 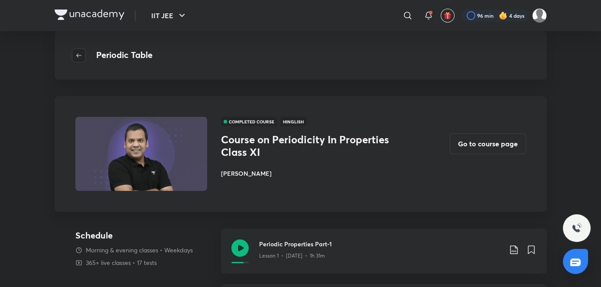 I want to click on span: COMPLETED COURSE, so click(x=249, y=122).